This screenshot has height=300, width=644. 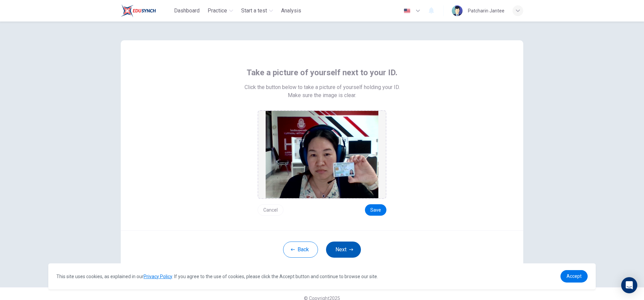 What do you see at coordinates (291, 11) in the screenshot?
I see `span: Analysis` at bounding box center [291, 11].